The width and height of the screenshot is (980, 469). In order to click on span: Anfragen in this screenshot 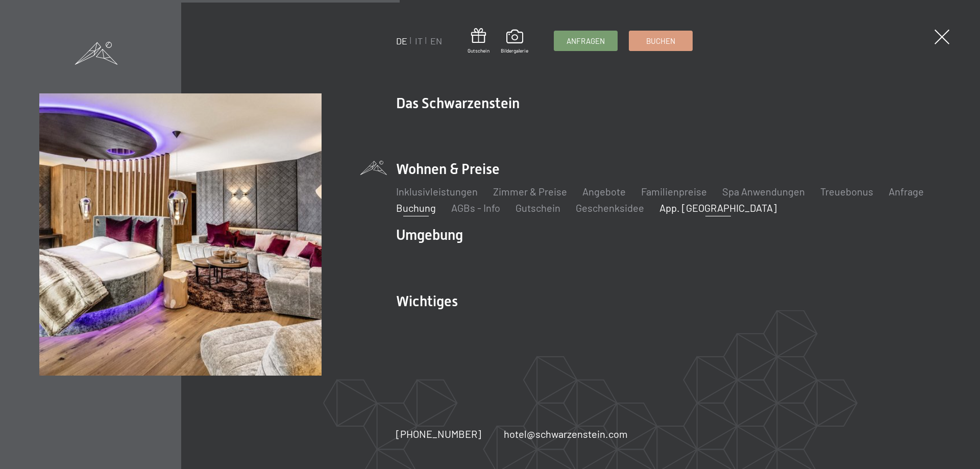, I will do `click(586, 41)`.